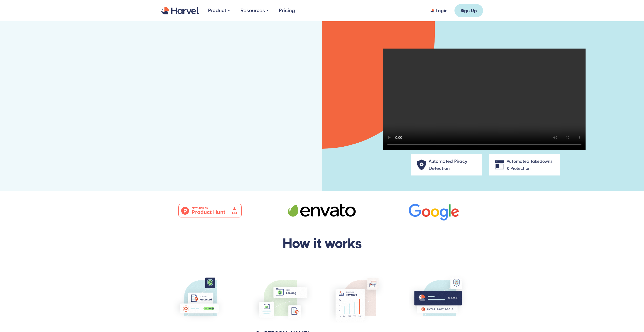  What do you see at coordinates (322, 244) in the screenshot?
I see `h2: How it works` at bounding box center [322, 244].